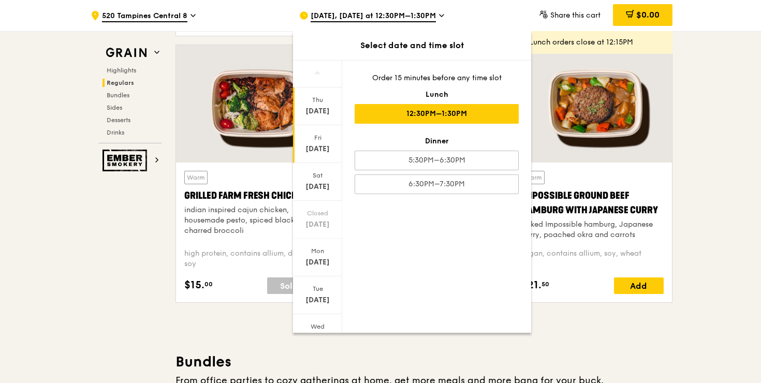  What do you see at coordinates (121, 70) in the screenshot?
I see `span: Highlights` at bounding box center [121, 70].